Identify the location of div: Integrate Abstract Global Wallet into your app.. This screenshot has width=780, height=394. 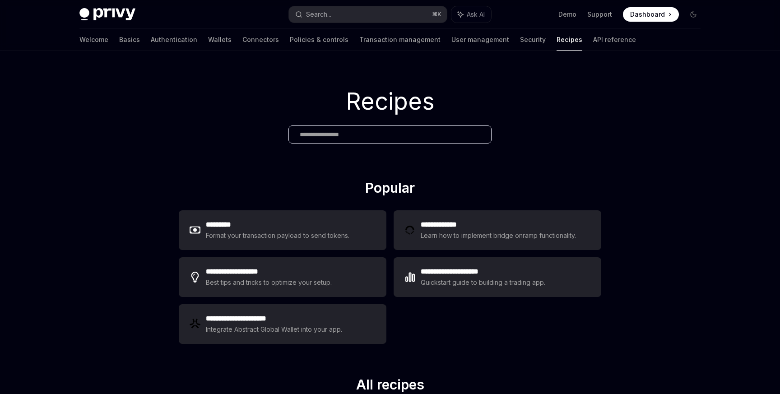
(274, 329).